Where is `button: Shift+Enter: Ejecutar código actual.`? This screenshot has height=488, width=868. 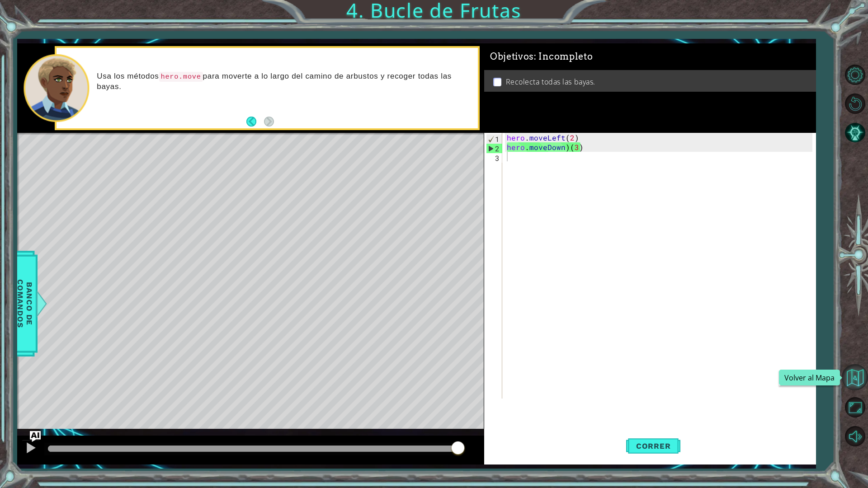 button: Shift+Enter: Ejecutar código actual. is located at coordinates (653, 446).